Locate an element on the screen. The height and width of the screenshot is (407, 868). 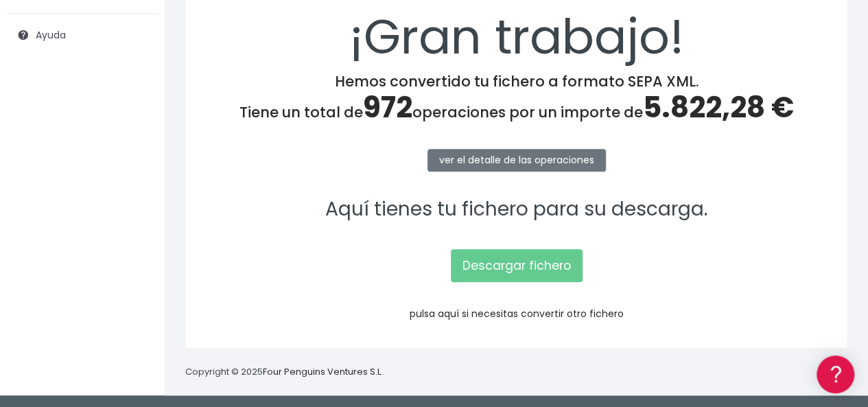
a: pulsa aquí si necesitas convertir otro fichero is located at coordinates (517, 314).